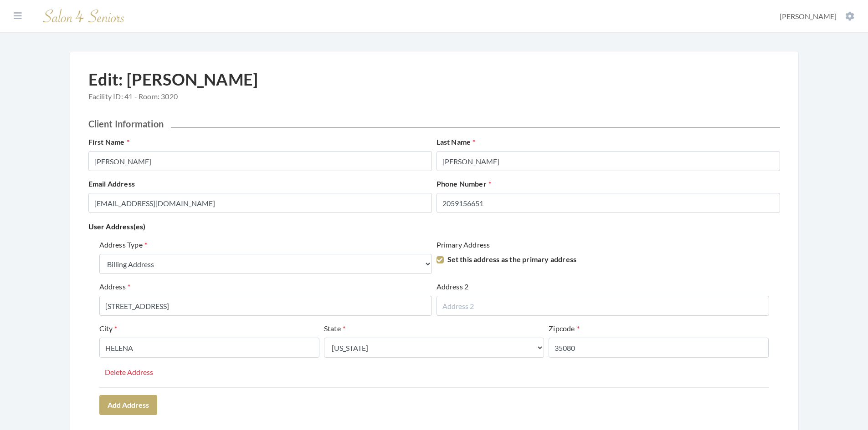  What do you see at coordinates (260, 161) in the screenshot?
I see `input: Enter First Name` at bounding box center [260, 161].